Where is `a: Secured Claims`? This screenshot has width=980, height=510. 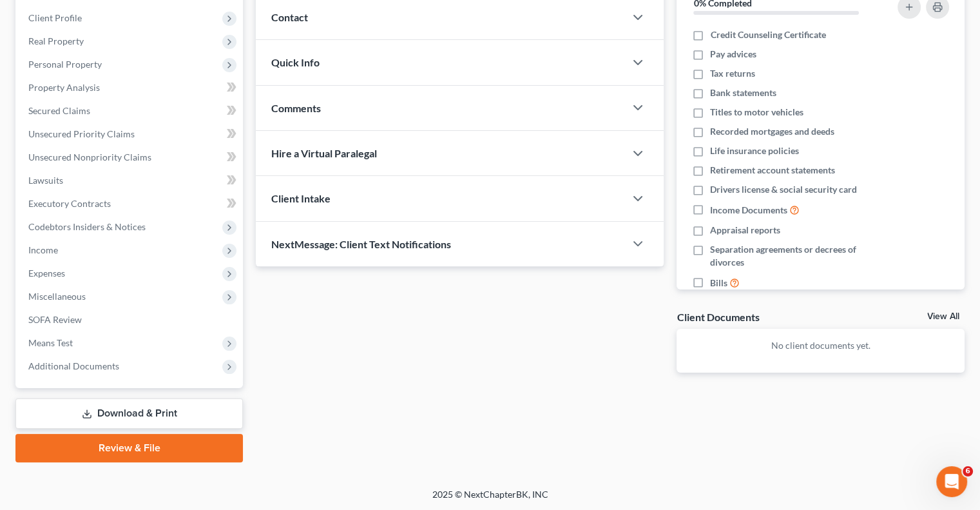 a: Secured Claims is located at coordinates (130, 110).